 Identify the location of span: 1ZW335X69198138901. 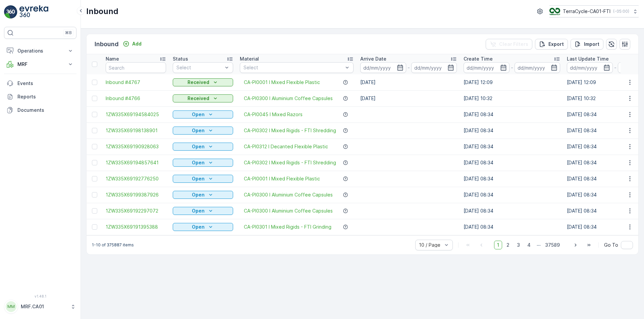
(136, 130).